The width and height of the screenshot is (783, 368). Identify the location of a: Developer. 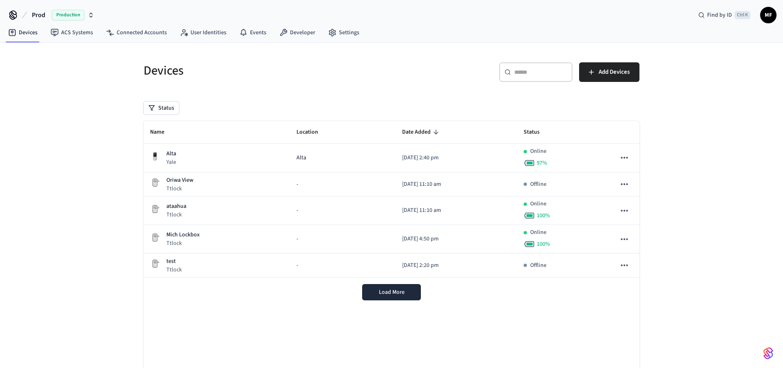
(297, 33).